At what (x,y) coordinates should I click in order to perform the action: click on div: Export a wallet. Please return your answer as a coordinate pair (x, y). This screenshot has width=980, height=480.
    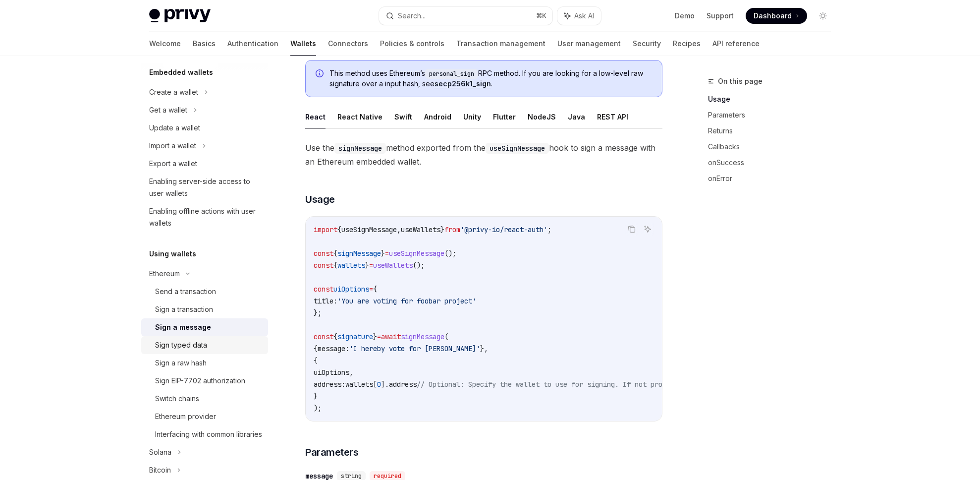
    Looking at the image, I should click on (173, 163).